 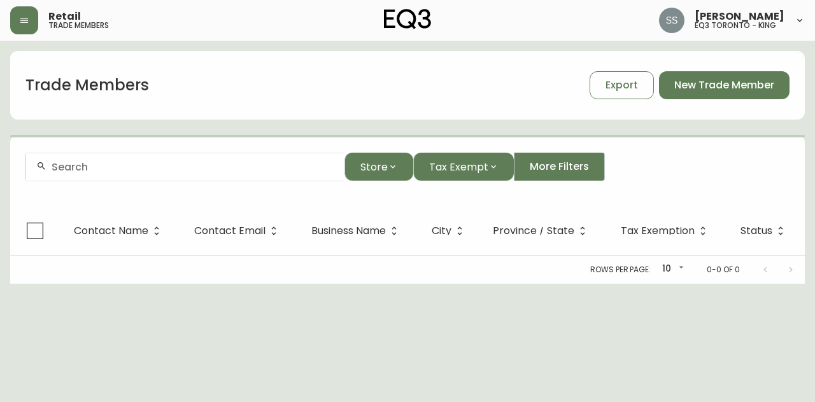 I want to click on h1: Trade Members, so click(x=87, y=85).